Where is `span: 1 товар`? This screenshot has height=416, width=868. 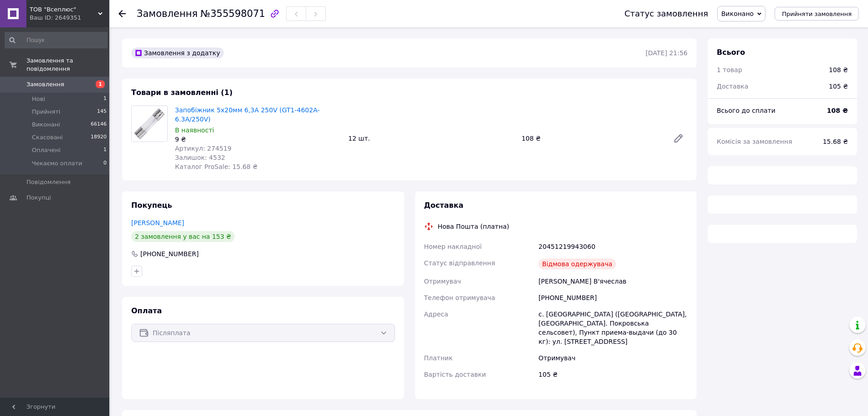
span: 1 товар is located at coordinates (729, 70).